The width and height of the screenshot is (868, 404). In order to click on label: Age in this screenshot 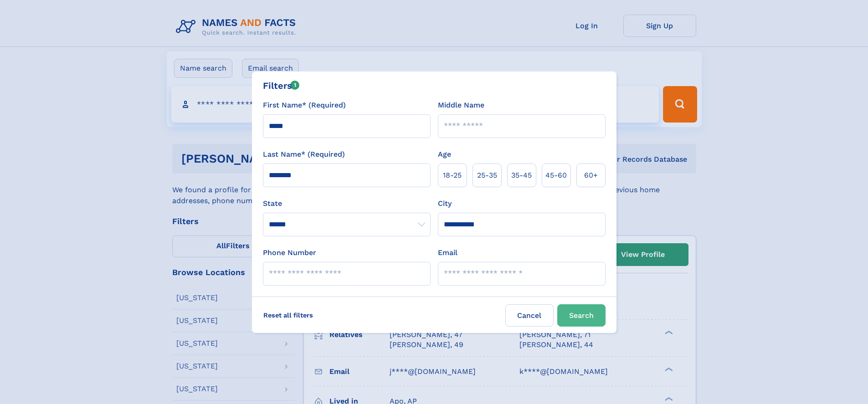, I will do `click(444, 154)`.